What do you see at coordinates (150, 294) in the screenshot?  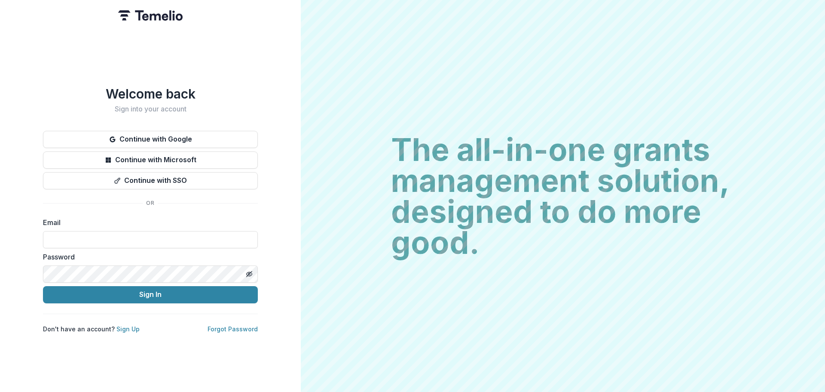 I see `button: Sign In` at bounding box center [150, 294].